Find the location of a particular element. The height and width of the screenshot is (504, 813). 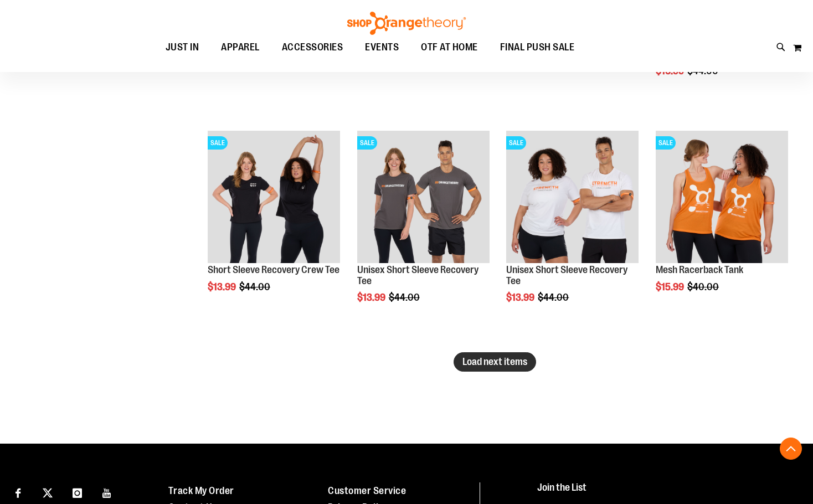

a: Product image for Mesh Racerback TankSALE is located at coordinates (721, 198).